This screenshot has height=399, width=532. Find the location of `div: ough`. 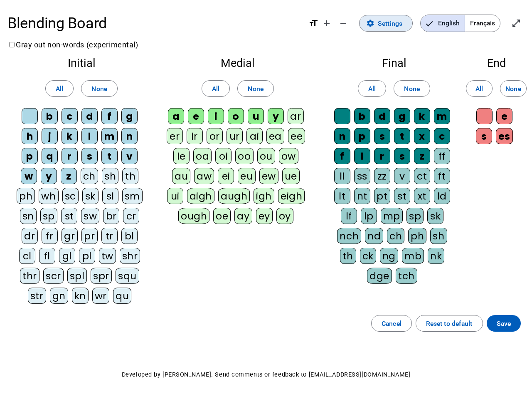

div: ough is located at coordinates (193, 216).